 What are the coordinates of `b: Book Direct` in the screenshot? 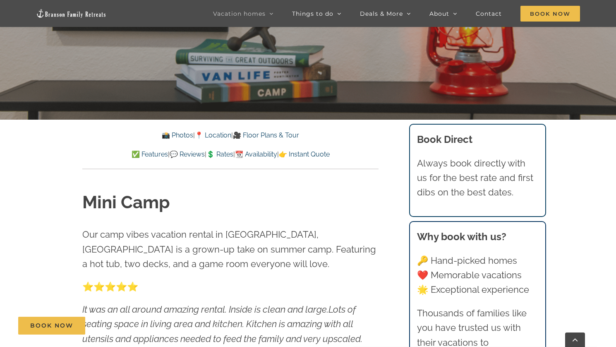 It's located at (445, 139).